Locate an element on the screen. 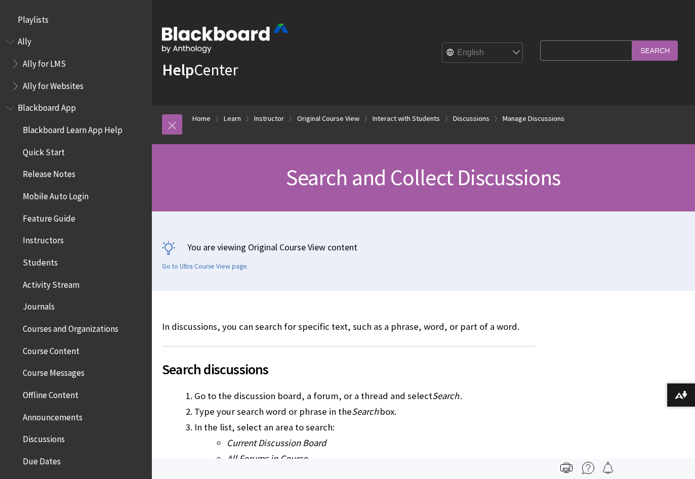 The height and width of the screenshot is (479, 695). span: Blackboard App is located at coordinates (47, 106).